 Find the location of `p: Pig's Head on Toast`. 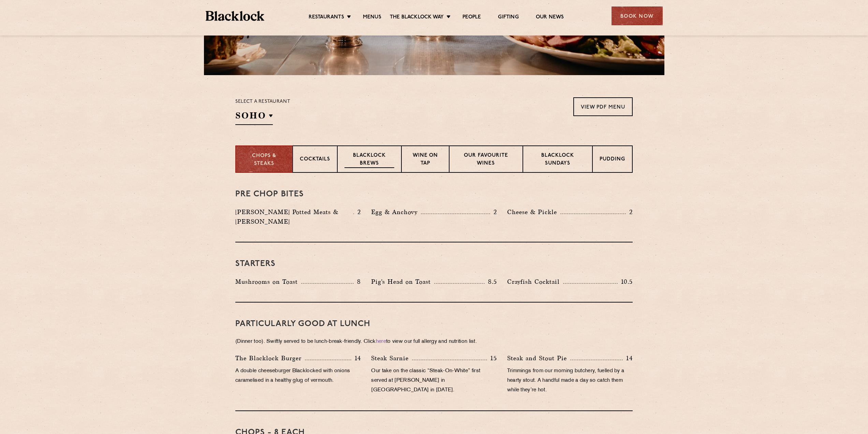

p: Pig's Head on Toast is located at coordinates (403, 281).